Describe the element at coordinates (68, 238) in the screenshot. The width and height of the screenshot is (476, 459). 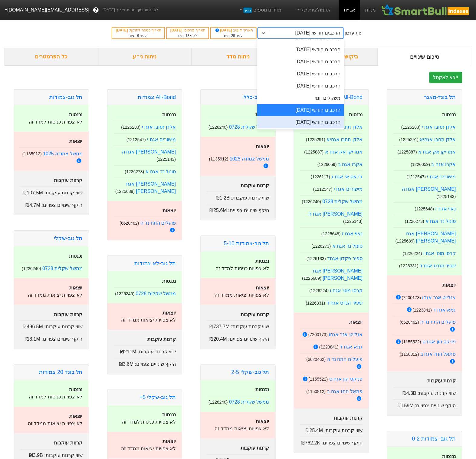
I see `a: תל גוב-שקלי` at that location.